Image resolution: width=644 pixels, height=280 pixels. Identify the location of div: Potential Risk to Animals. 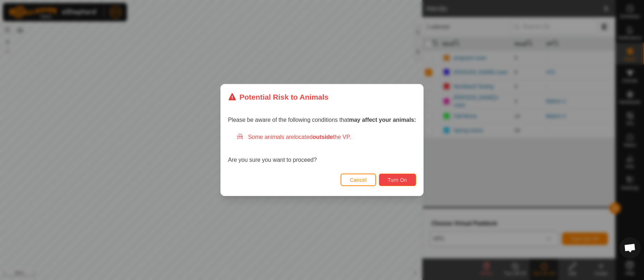
(278, 97).